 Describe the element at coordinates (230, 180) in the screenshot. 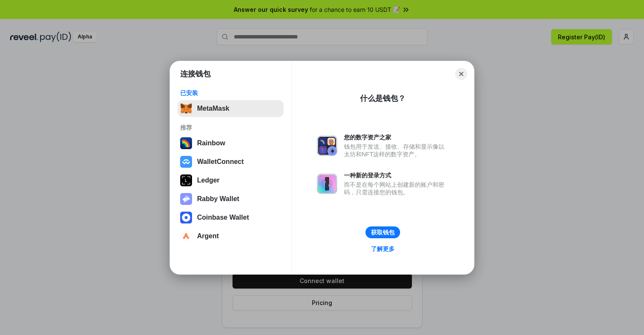

I see `button: Ledger` at that location.